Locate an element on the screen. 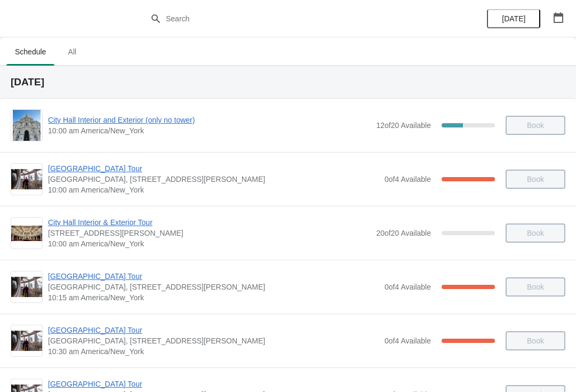 Image resolution: width=576 pixels, height=392 pixels. img: City Hall Interior & Exterior Tour | 1400 John F Kennedy Boulevard, Suite 121, Philadelphia, PA, ... is located at coordinates (27, 233).